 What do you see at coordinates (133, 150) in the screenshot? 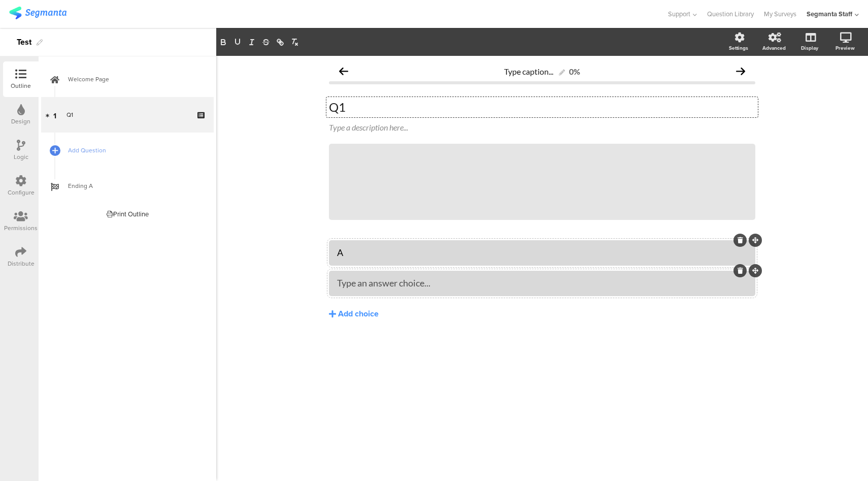
I see `span: Add Question` at bounding box center [133, 150].